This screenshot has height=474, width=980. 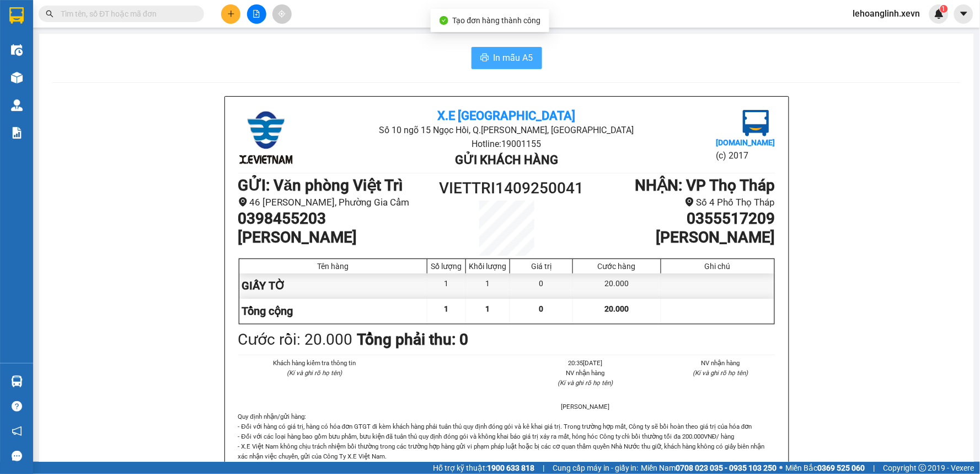 I want to click on span: check-circle, so click(x=444, y=20).